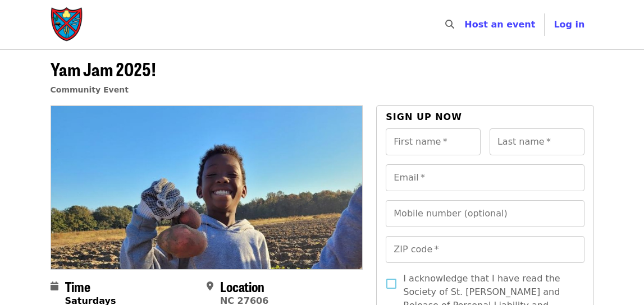 The image size is (644, 305). What do you see at coordinates (78, 286) in the screenshot?
I see `span: Time` at bounding box center [78, 286].